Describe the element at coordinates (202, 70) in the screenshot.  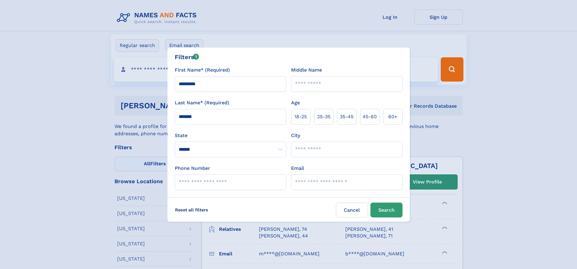
I see `label: First Name* (Required)` at that location.